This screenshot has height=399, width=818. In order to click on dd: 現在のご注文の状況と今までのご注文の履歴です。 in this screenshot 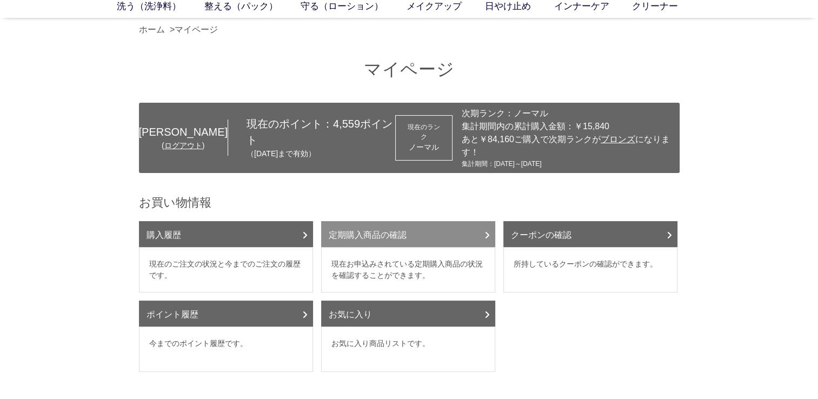, I will do `click(226, 270)`.